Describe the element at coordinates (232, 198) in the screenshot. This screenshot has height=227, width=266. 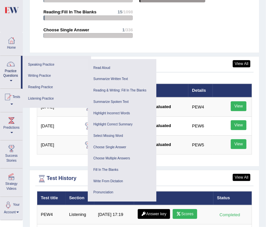
I see `th: Status` at that location.